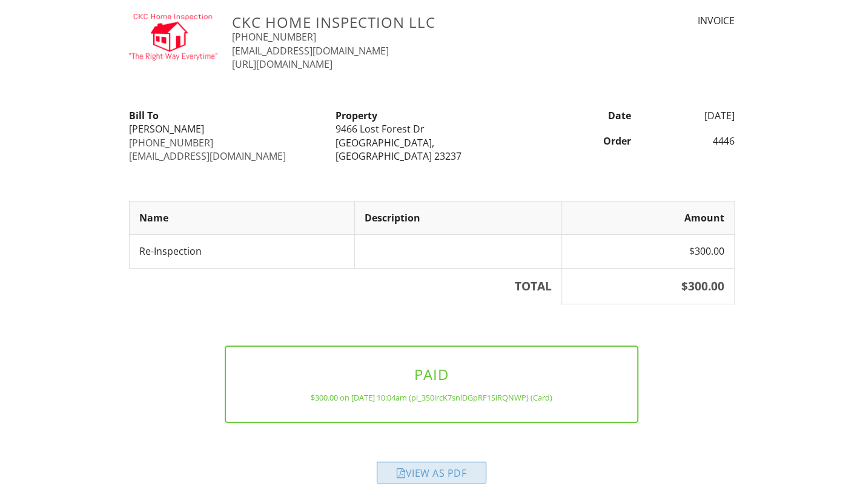 This screenshot has height=504, width=863. Describe the element at coordinates (431, 473) in the screenshot. I see `div: View as PDF` at that location.